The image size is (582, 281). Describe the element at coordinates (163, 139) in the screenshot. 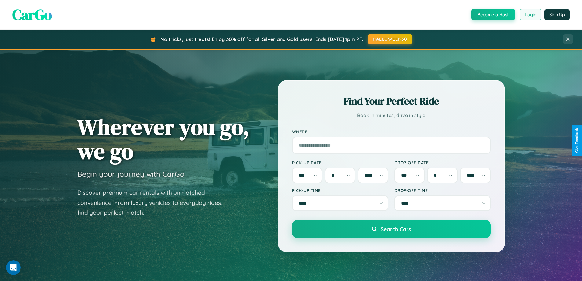

I see `h1: Wherever you go, we go` at that location.